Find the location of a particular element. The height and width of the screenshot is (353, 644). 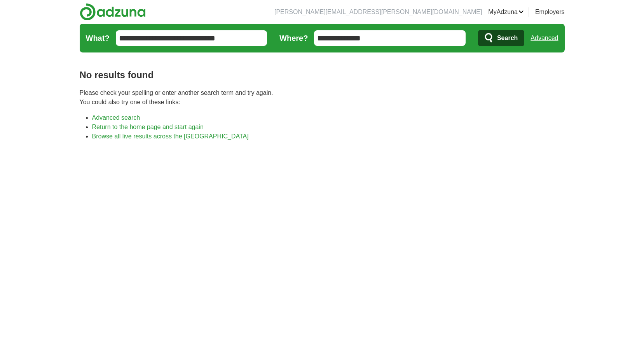

h1: No results found is located at coordinates (322, 75).